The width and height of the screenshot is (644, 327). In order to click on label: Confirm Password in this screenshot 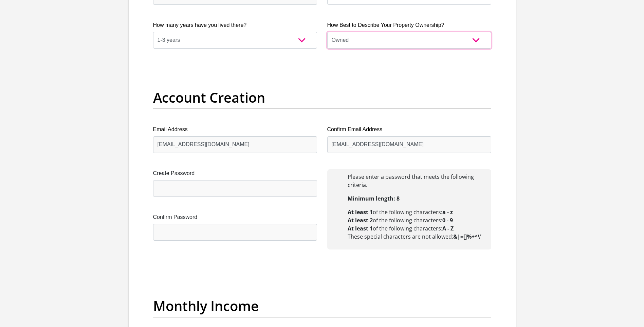, I will do `click(235, 217)`.